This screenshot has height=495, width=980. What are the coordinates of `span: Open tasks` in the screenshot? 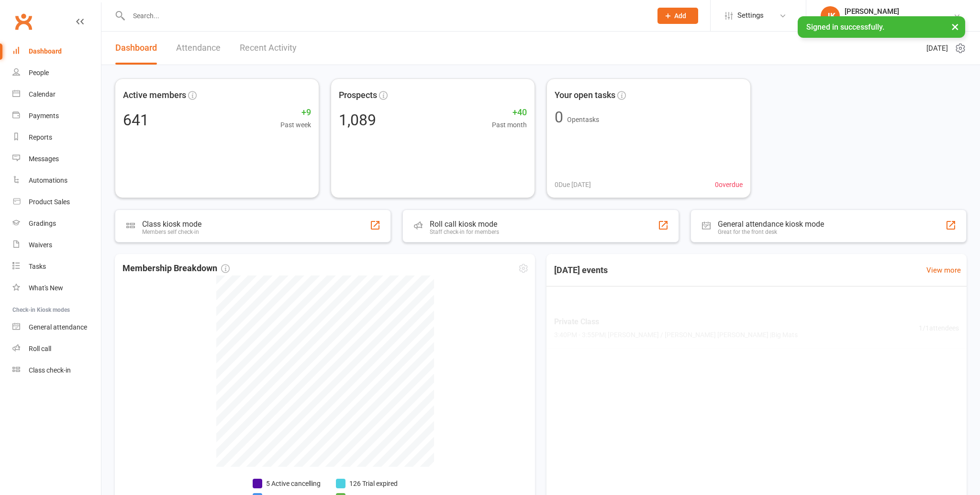 It's located at (583, 119).